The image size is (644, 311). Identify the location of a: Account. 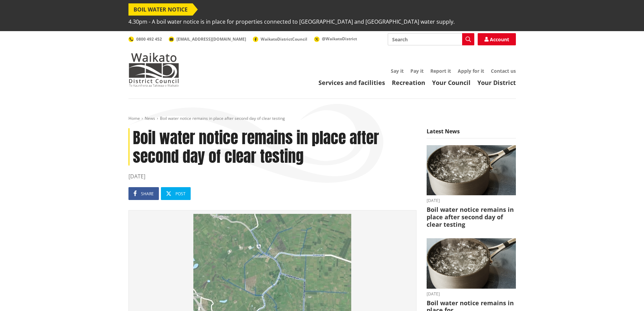
(497, 39).